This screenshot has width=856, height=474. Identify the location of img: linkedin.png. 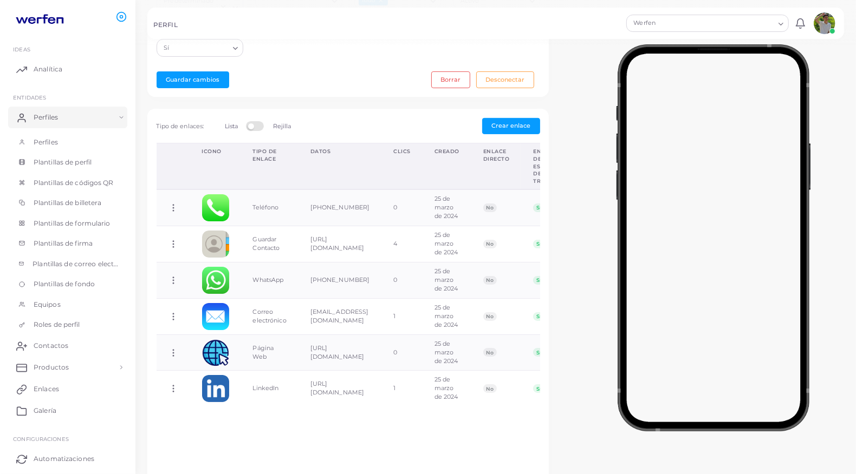
(216, 389).